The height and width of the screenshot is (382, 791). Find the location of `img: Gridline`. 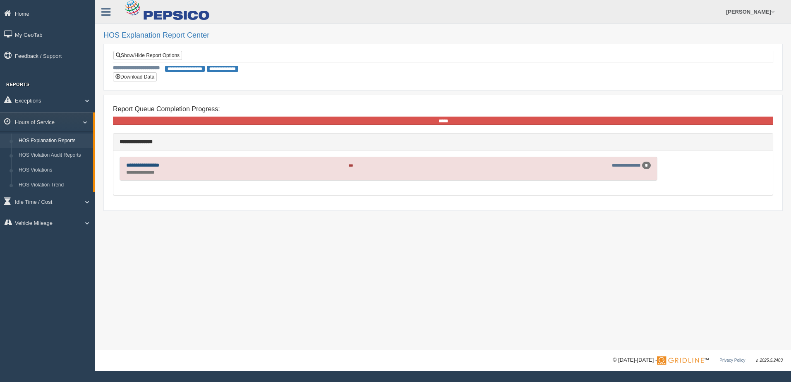

img: Gridline is located at coordinates (680, 361).